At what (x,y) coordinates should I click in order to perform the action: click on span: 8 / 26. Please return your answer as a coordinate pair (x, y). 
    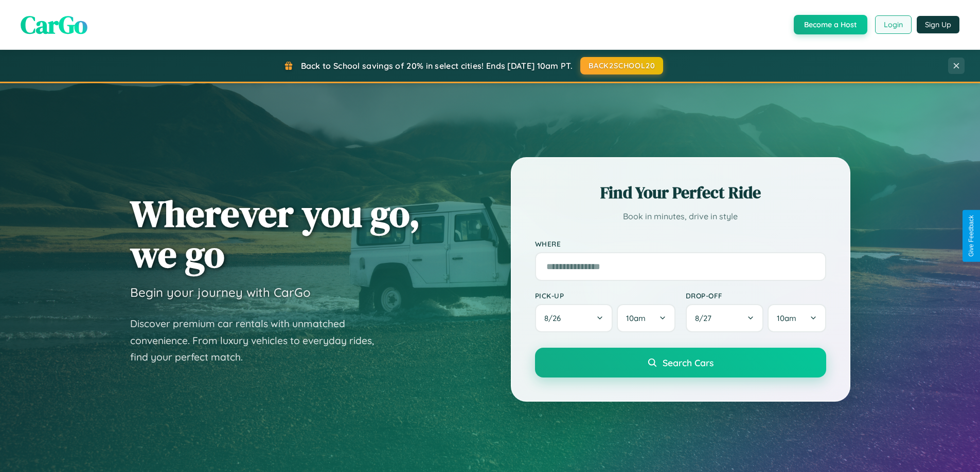
    Looking at the image, I should click on (555, 318).